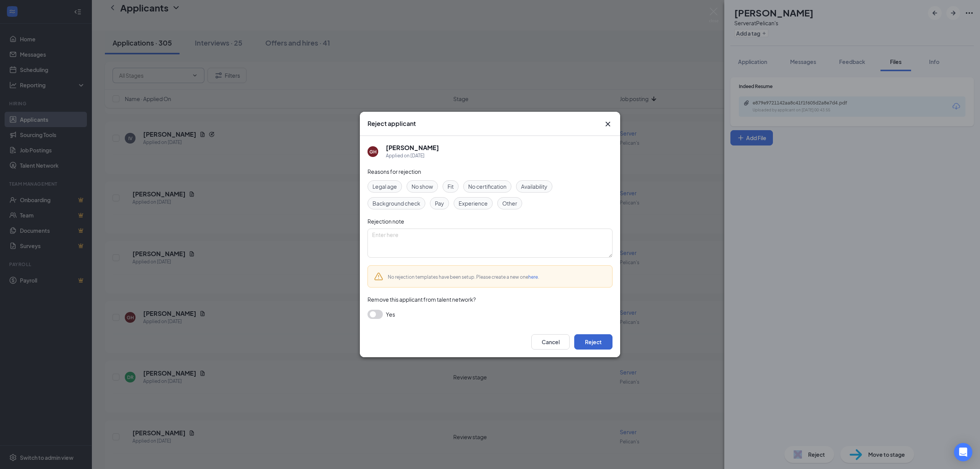 This screenshot has height=469, width=980. I want to click on span: Availability, so click(534, 186).